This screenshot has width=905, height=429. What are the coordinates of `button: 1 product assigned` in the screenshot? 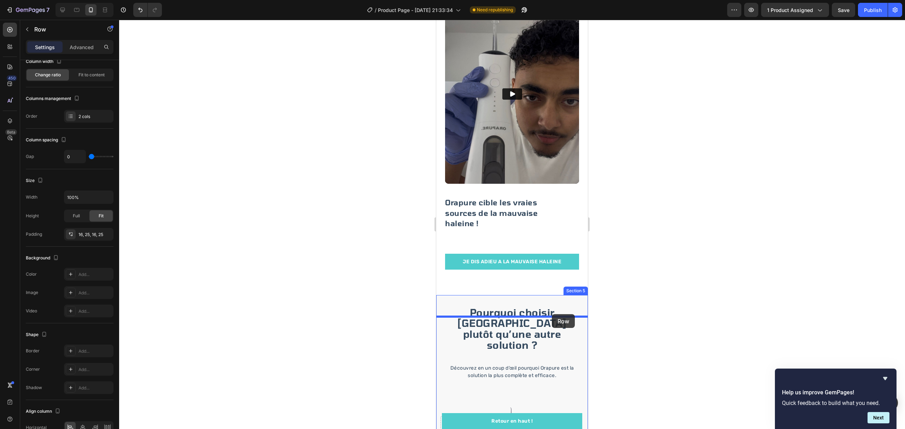 It's located at (795, 10).